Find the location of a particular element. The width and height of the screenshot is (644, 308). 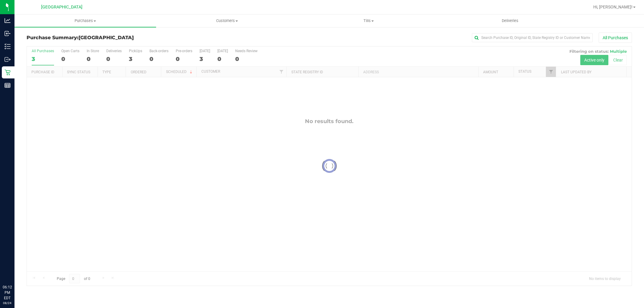

button: All Purchases is located at coordinates (615, 38).